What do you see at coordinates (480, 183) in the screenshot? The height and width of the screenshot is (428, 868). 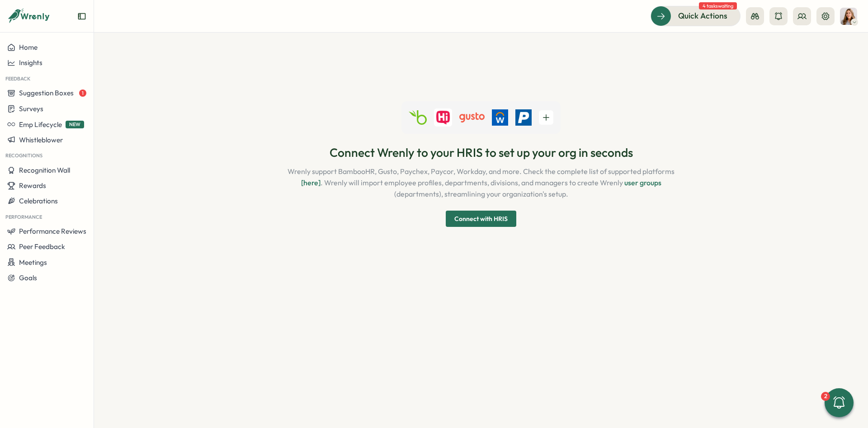 I see `p: Wrenly support BambooHR, Gusto, Paychex, Paycor, Workday, and more. Check the complete list of su...` at bounding box center [480, 183].